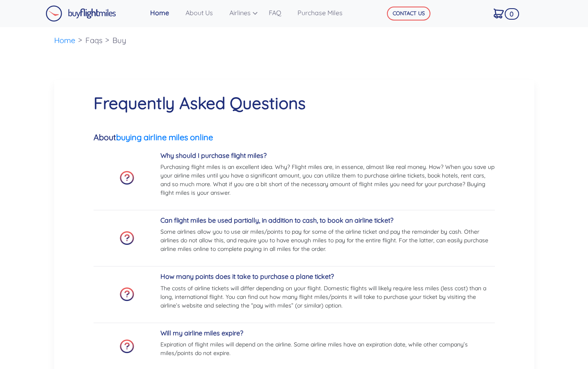 The width and height of the screenshot is (588, 369). I want to click on a: Buy Flight Miles Logo, so click(81, 14).